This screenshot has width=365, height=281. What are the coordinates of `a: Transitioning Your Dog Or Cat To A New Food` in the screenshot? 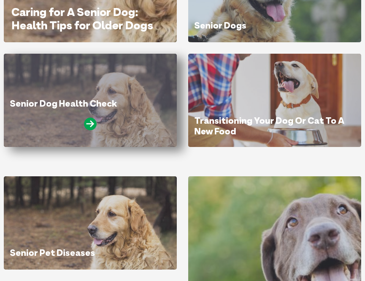 It's located at (269, 126).